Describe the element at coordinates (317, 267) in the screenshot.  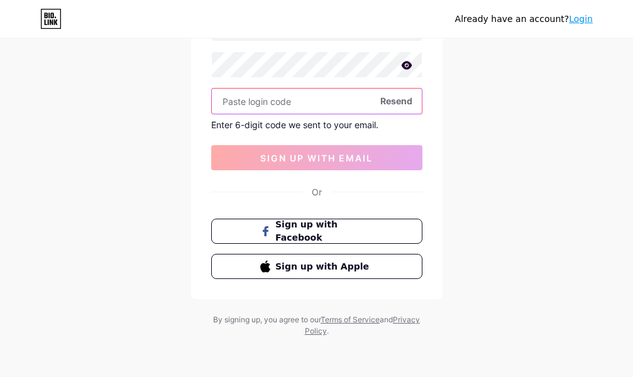
I see `a: Sign up with Apple` at that location.